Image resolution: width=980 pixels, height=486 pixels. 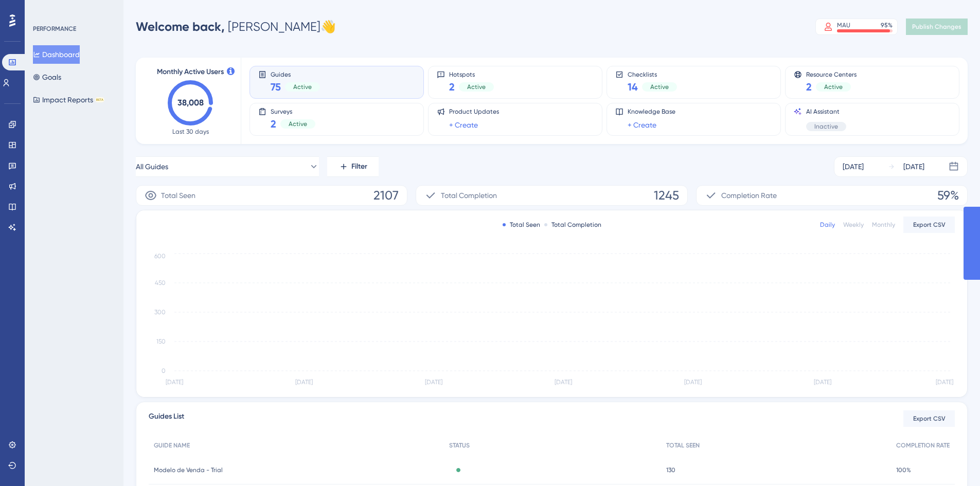 I want to click on div: Daily, so click(x=826, y=225).